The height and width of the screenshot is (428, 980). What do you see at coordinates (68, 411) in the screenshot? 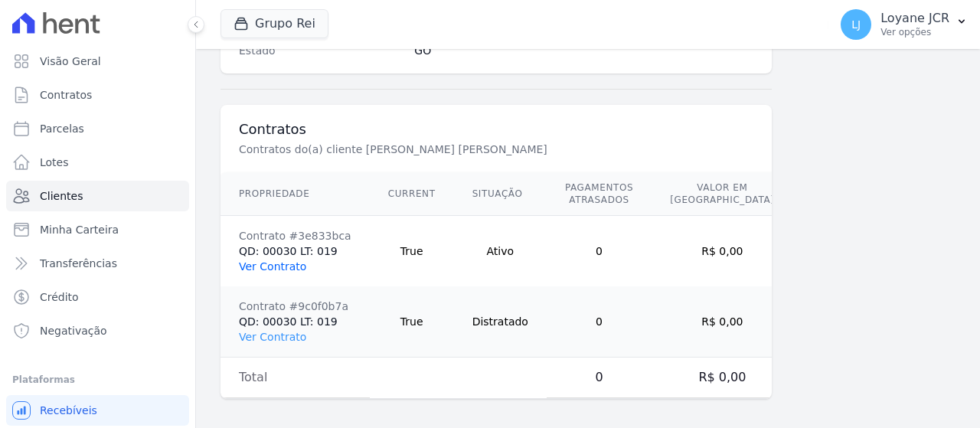
I see `span: Recebíveis` at bounding box center [68, 411].